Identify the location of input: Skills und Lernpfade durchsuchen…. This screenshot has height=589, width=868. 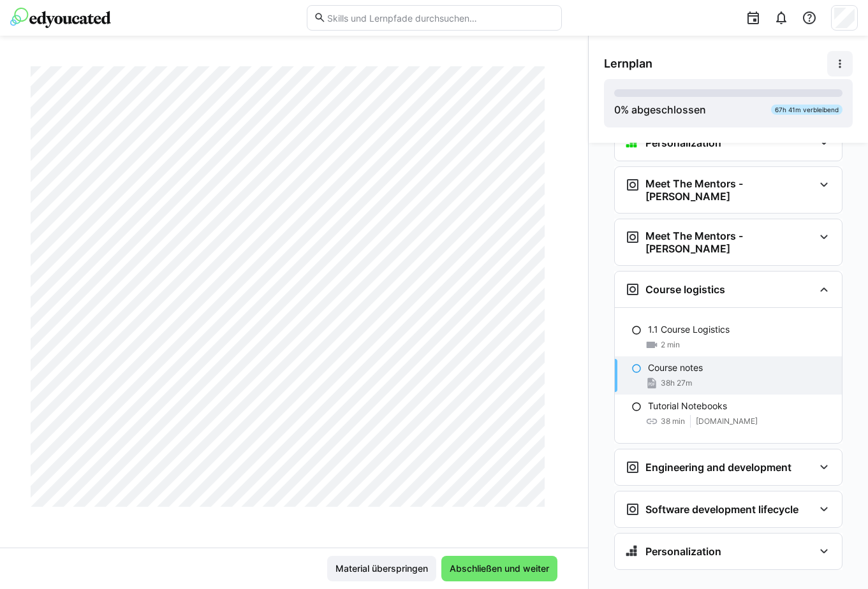
(440, 18).